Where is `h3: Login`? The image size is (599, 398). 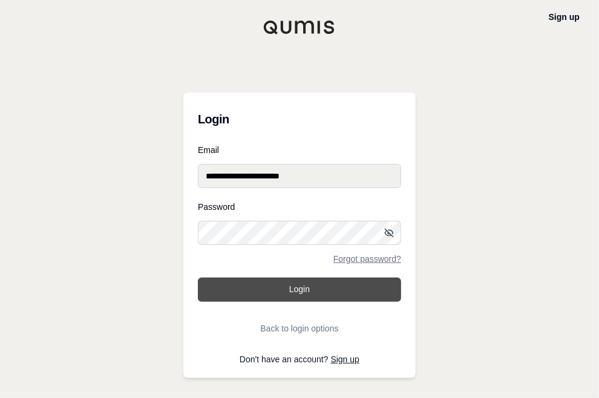 h3: Login is located at coordinates (299, 119).